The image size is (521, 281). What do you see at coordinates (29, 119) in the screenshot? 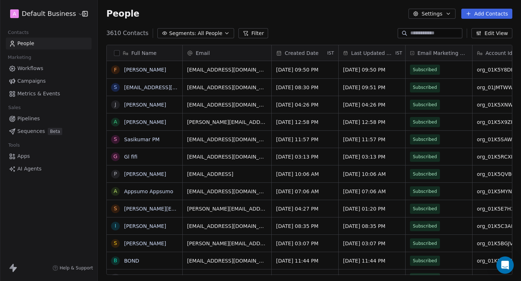
I see `span: Pipelines` at bounding box center [29, 119].